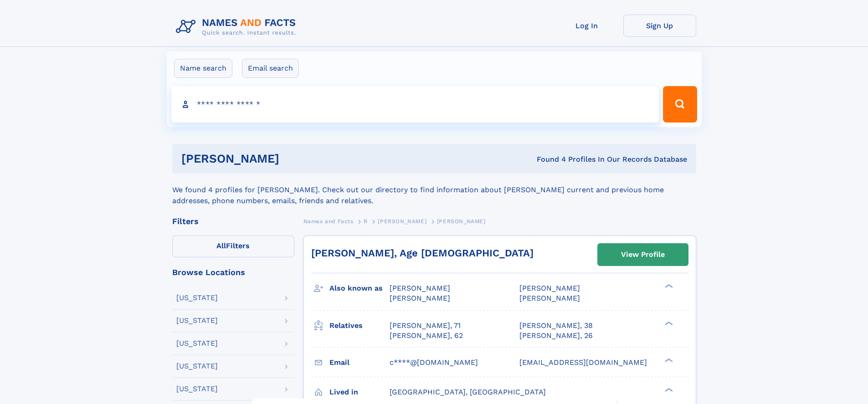  I want to click on h3: Email, so click(360, 363).